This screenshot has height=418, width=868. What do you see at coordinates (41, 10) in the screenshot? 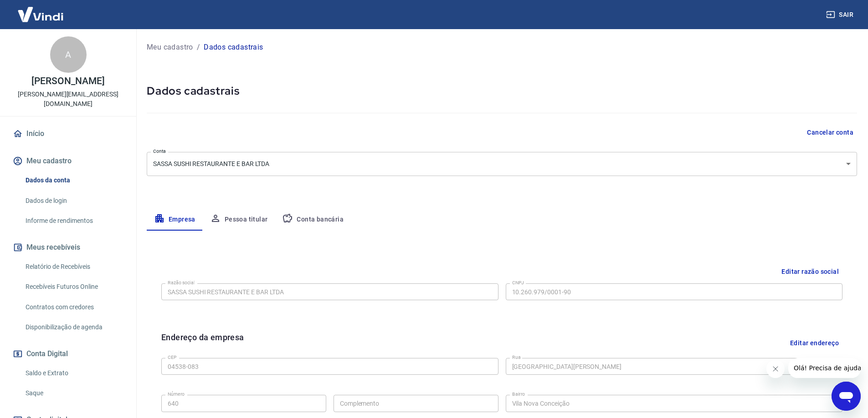
I see `span: Olá! Precisa de ajuda?` at bounding box center [41, 10].